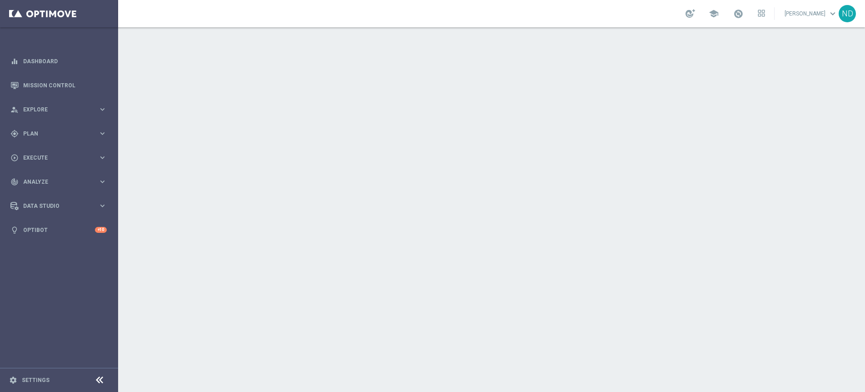 Image resolution: width=865 pixels, height=392 pixels. What do you see at coordinates (54, 109) in the screenshot?
I see `div: Explore` at bounding box center [54, 109].